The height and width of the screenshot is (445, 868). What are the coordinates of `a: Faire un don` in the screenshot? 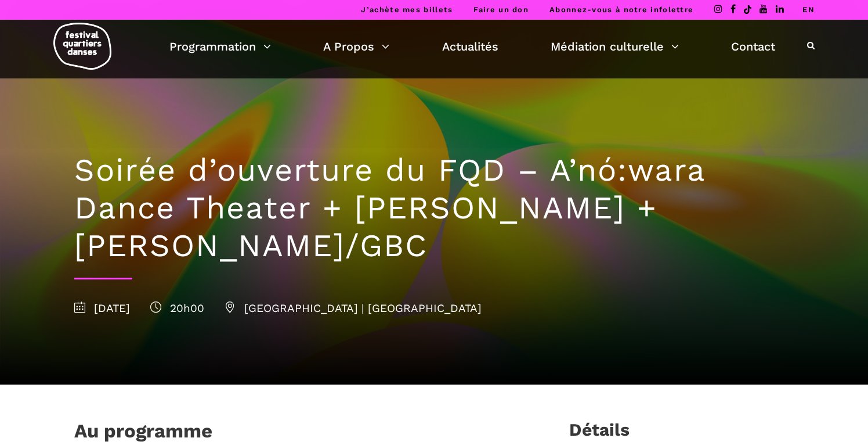 It's located at (501, 9).